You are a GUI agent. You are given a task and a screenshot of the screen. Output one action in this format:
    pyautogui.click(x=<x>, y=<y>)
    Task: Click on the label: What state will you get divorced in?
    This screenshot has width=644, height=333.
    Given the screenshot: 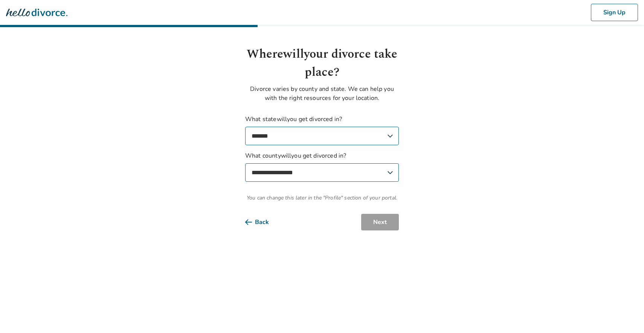 What is the action you would take?
    pyautogui.click(x=322, y=130)
    